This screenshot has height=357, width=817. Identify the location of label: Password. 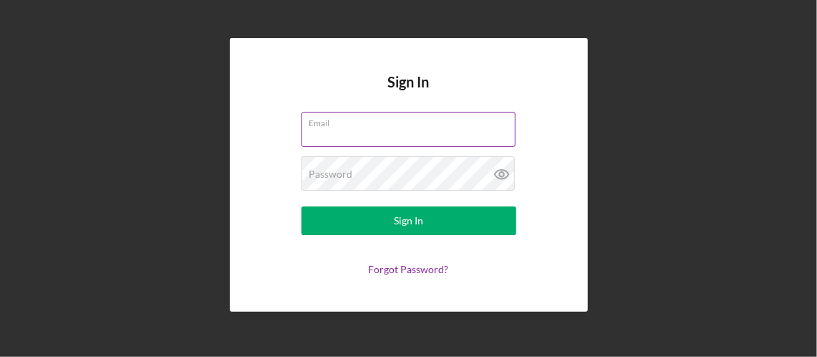
(331, 174).